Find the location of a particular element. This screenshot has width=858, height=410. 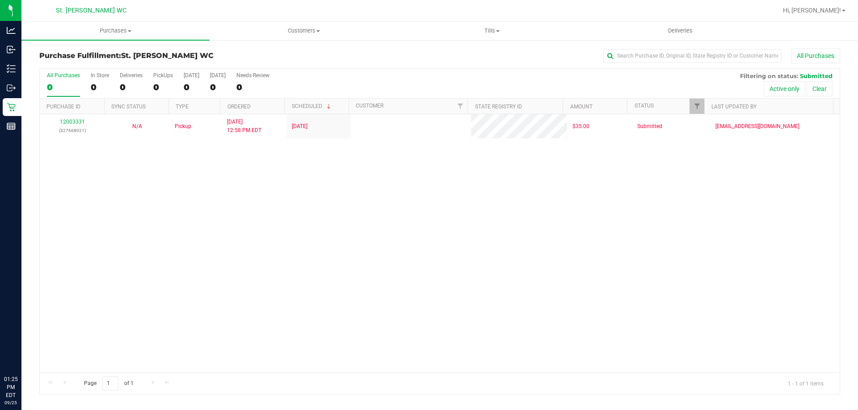

inline-svg: Reports is located at coordinates (11, 126).